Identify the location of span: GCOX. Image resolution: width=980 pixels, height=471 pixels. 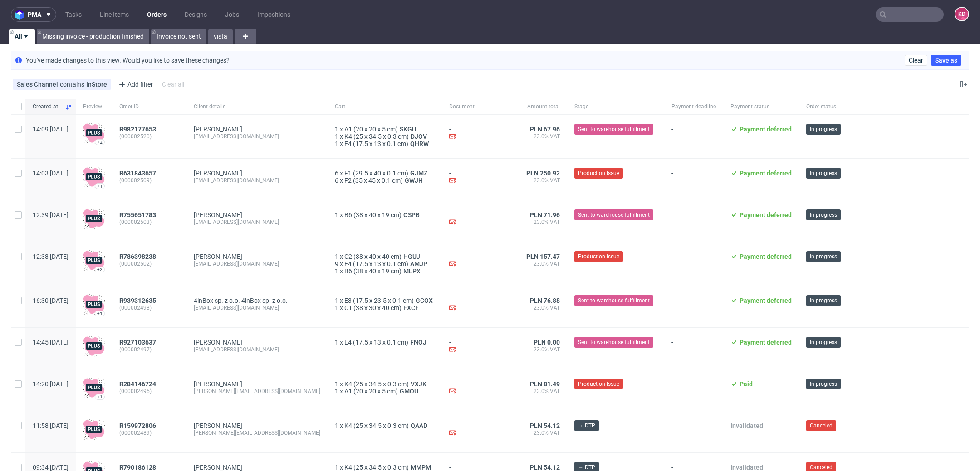
(424, 300).